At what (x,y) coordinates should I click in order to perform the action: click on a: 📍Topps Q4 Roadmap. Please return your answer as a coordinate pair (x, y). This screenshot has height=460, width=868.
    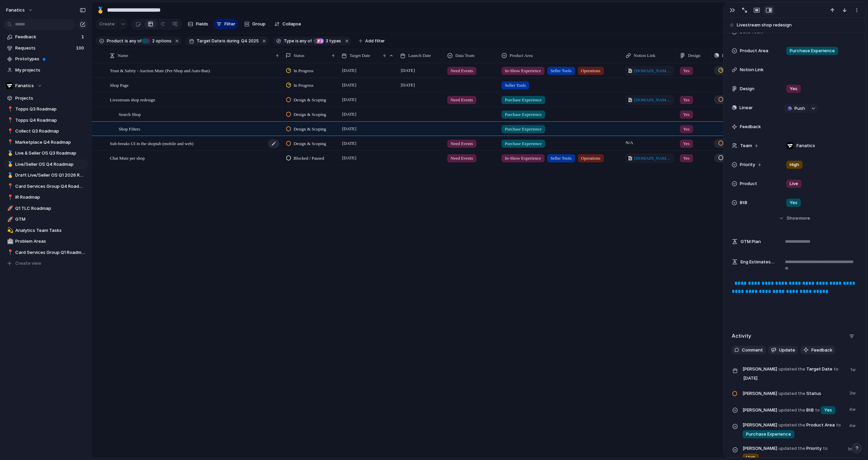
    Looking at the image, I should click on (46, 121).